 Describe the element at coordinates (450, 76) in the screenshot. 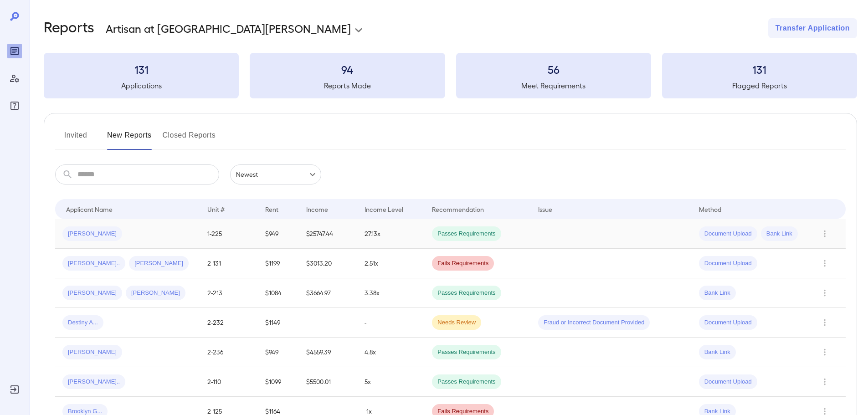

I see `summary: 131Applications94Reports Made56Meet Requirements131Flagged Reports` at that location.